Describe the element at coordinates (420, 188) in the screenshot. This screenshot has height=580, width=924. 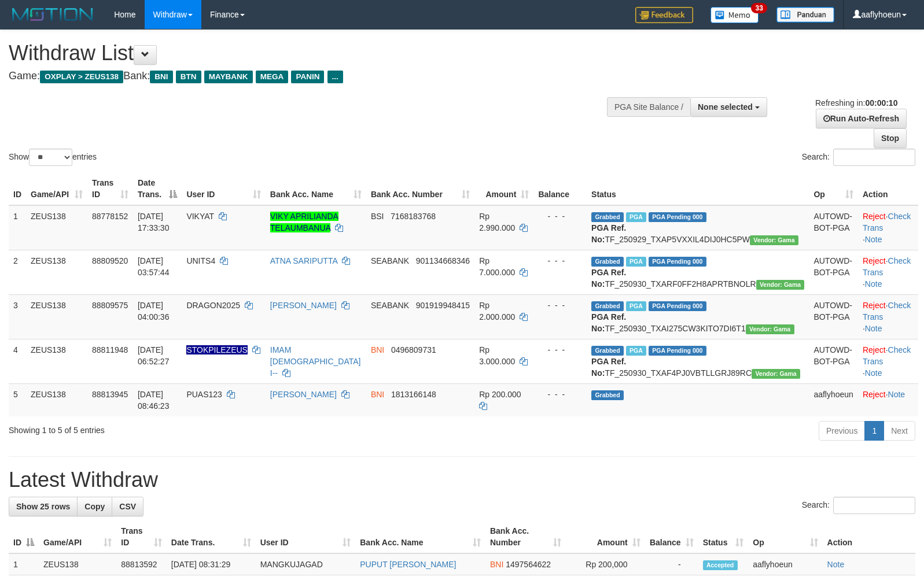
I see `th: Bank Acc. Number: activate to sort column ascending` at that location.